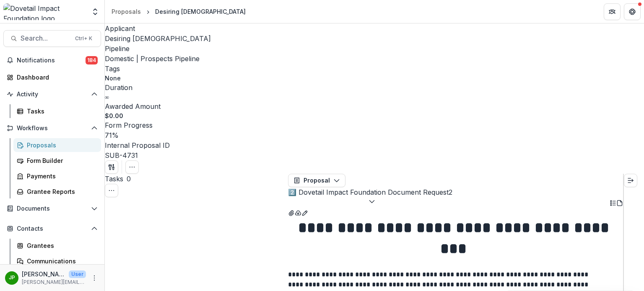 This screenshot has height=291, width=644. I want to click on span: 184, so click(91, 61).